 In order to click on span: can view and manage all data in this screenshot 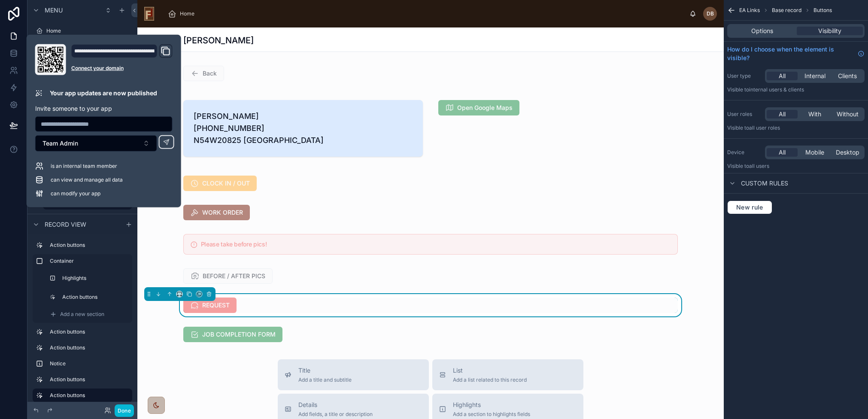, I will do `click(87, 180)`.